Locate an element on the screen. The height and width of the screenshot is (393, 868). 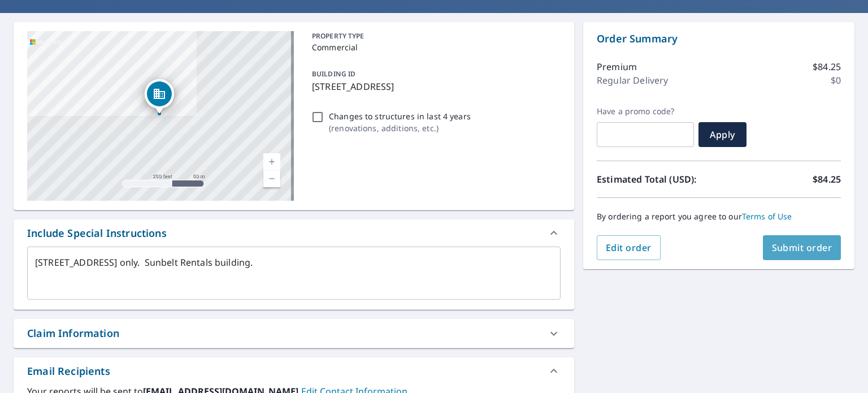
p: Premium is located at coordinates (617, 67).